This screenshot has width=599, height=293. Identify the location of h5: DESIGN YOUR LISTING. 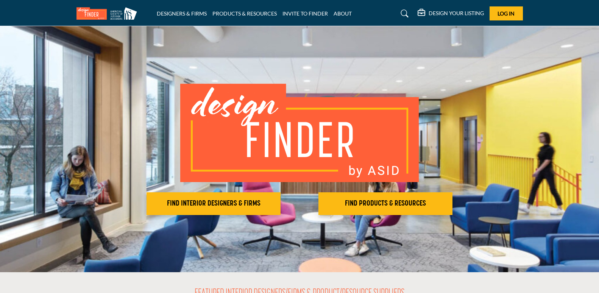
(456, 13).